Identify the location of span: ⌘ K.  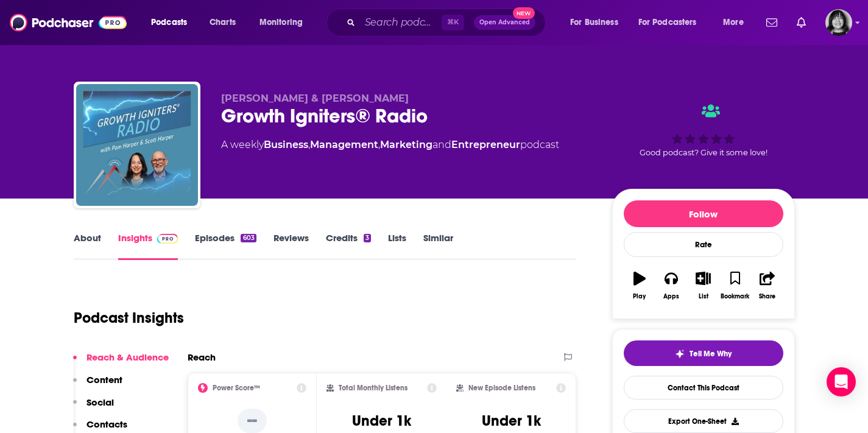
(452, 22).